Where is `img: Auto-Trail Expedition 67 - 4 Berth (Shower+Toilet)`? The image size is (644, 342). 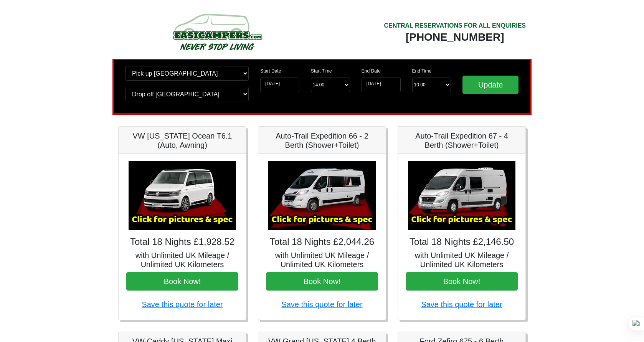 img: Auto-Trail Expedition 67 - 4 Berth (Shower+Toilet) is located at coordinates (462, 196).